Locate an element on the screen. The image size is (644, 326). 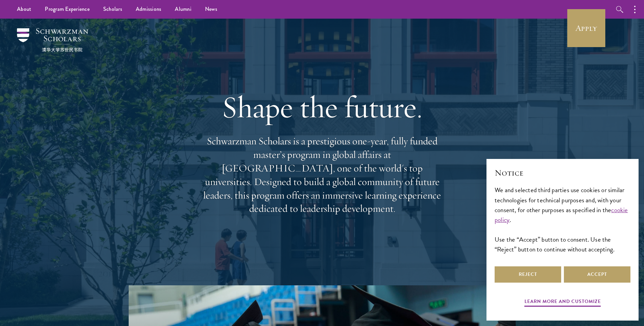
div: We and selected third parties use cookies or similar technologies for technical purposes and, wit... is located at coordinates (563, 219).